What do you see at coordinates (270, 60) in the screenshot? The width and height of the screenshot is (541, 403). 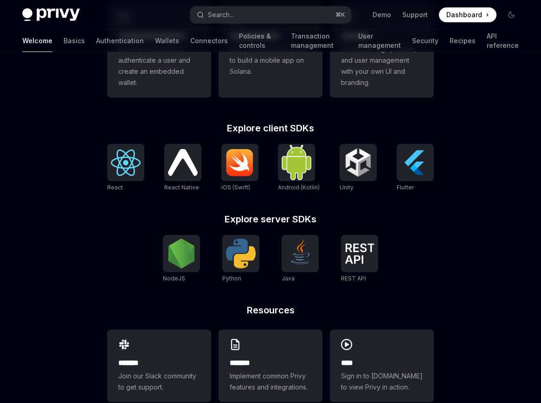 I see `span: Use the React Native SDK to build a mobile app on Solana.` at bounding box center [270, 60].